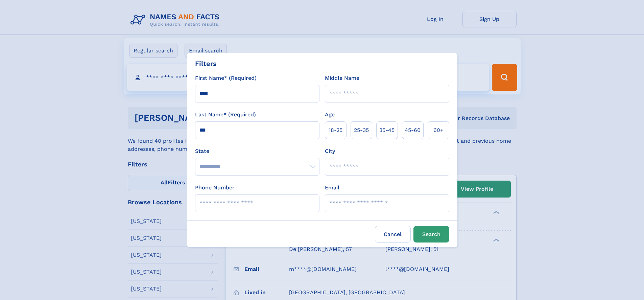 This screenshot has height=300, width=644. Describe the element at coordinates (335, 130) in the screenshot. I see `span: 18‑25` at that location.